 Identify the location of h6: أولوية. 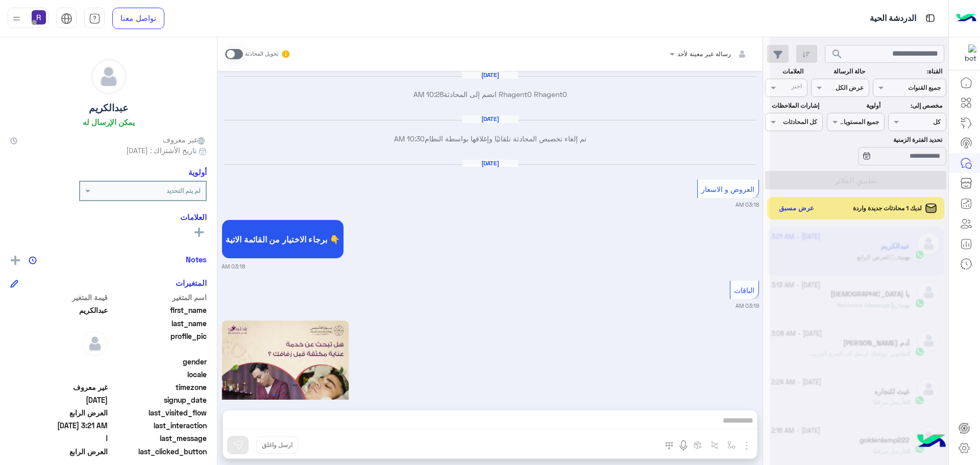
(198, 172).